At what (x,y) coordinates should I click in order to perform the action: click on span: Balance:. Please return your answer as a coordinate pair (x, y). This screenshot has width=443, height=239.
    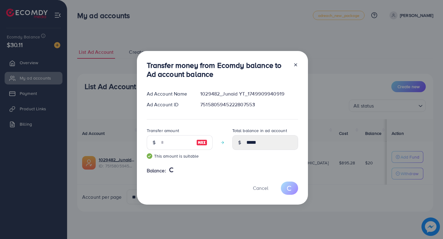
    Looking at the image, I should click on (156, 171).